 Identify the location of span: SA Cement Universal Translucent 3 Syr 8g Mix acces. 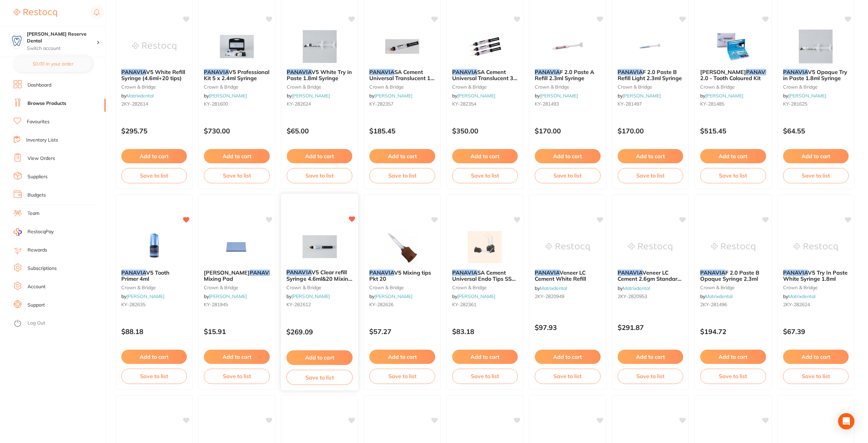
(485, 78).